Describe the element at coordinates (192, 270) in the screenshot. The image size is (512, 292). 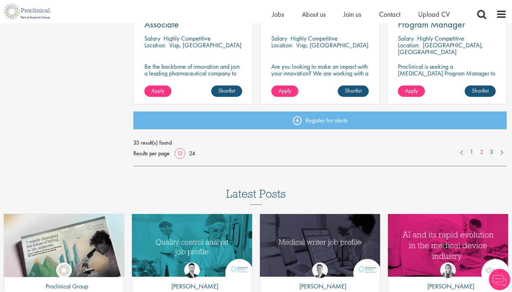
I see `img: Joshua Godden` at that location.